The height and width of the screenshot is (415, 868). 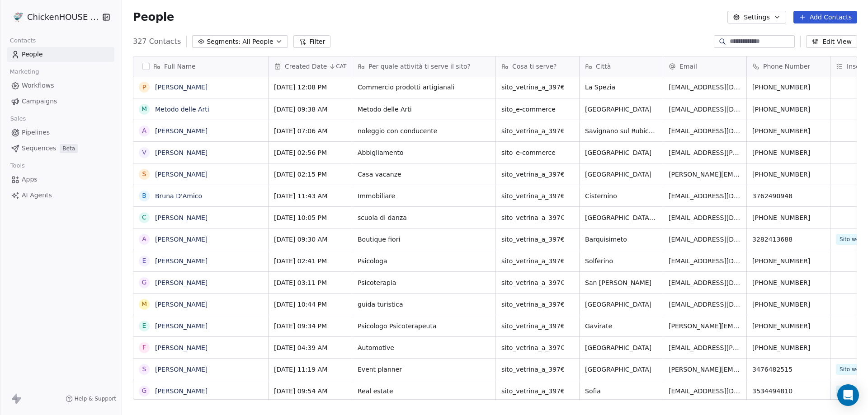 What do you see at coordinates (424, 369) in the screenshot?
I see `span: Event planner` at bounding box center [424, 369].